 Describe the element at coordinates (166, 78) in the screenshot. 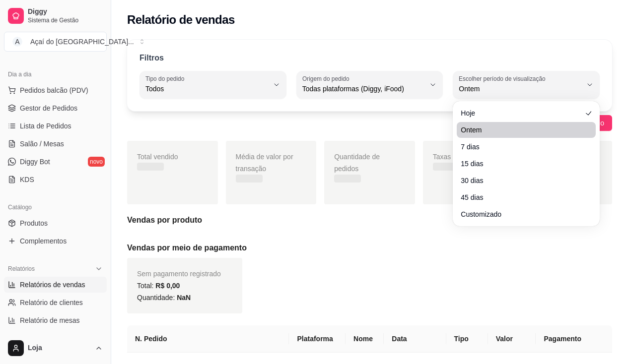

I see `label: Tipo do pedido` at that location.